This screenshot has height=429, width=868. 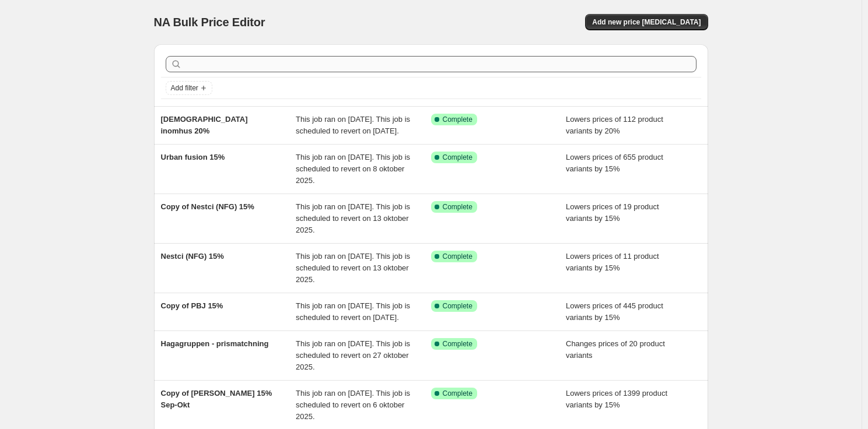 What do you see at coordinates (209, 22) in the screenshot?
I see `span: NA Bulk Price Editor` at bounding box center [209, 22].